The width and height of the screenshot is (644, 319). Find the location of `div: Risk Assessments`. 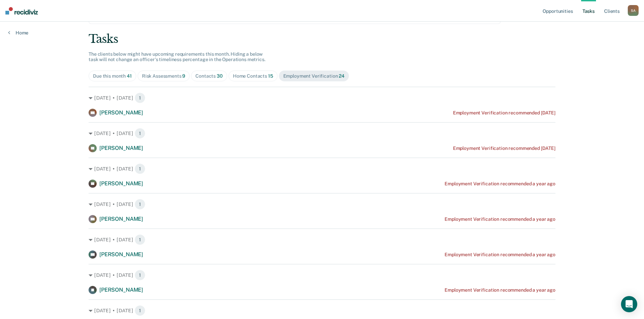

div: Risk Assessments is located at coordinates (164, 76).